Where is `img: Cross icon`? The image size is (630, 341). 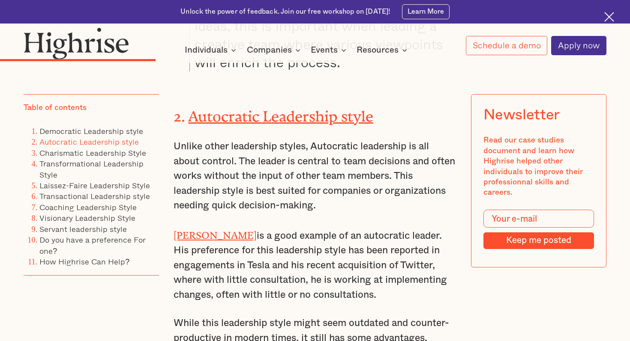 img: Cross icon is located at coordinates (609, 17).